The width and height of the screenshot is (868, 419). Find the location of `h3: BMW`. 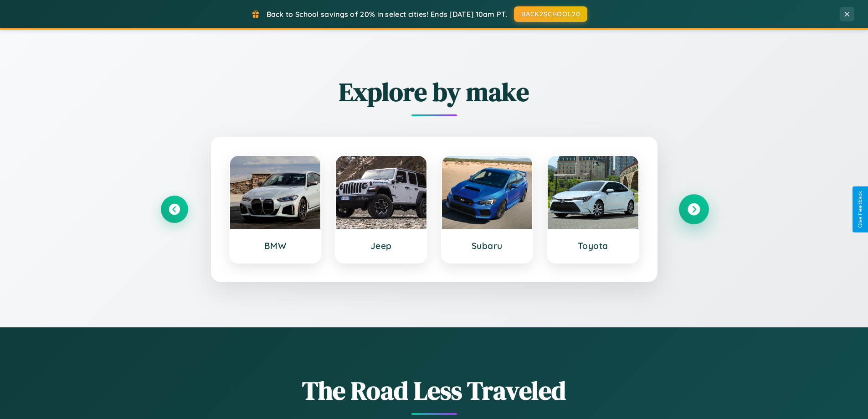

h3: BMW is located at coordinates (275, 246).